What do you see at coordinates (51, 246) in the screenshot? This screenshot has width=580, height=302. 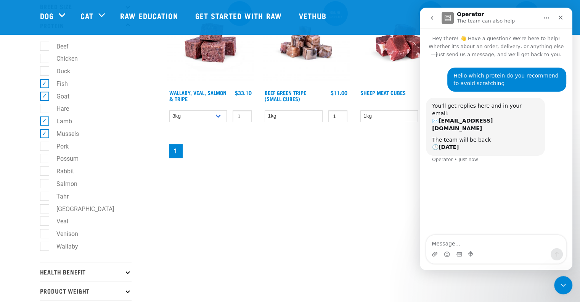 I see `button: Start recording` at bounding box center [51, 246].